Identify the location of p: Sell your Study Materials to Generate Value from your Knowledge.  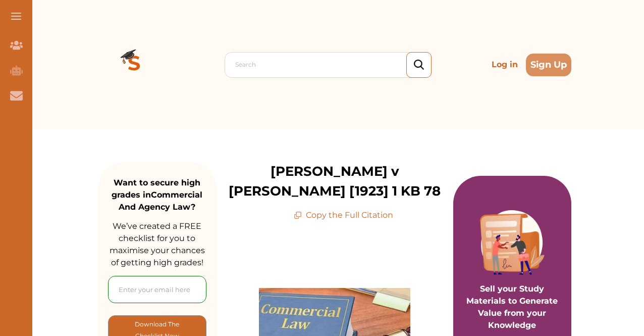
(513, 293).